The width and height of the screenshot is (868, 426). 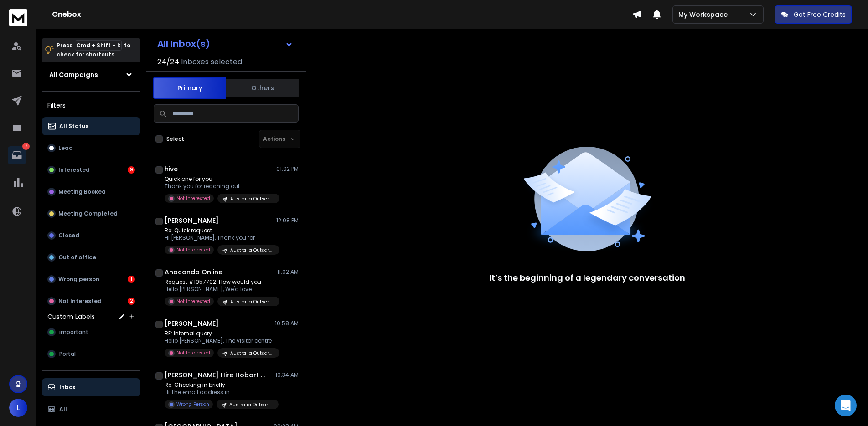 What do you see at coordinates (19, 407) in the screenshot?
I see `button: L` at bounding box center [19, 407].